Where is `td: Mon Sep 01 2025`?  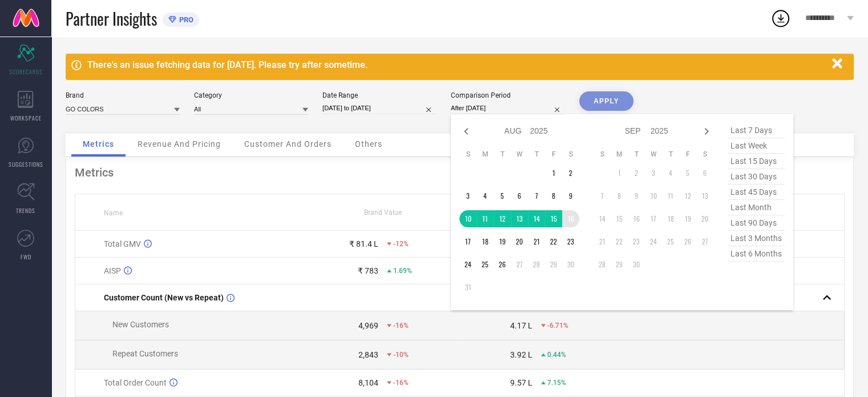 td: Mon Sep 01 2025 is located at coordinates (619, 173).